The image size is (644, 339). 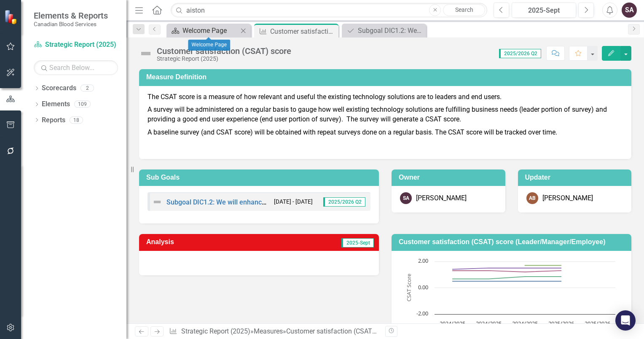 I want to click on text: 0.00, so click(x=423, y=287).